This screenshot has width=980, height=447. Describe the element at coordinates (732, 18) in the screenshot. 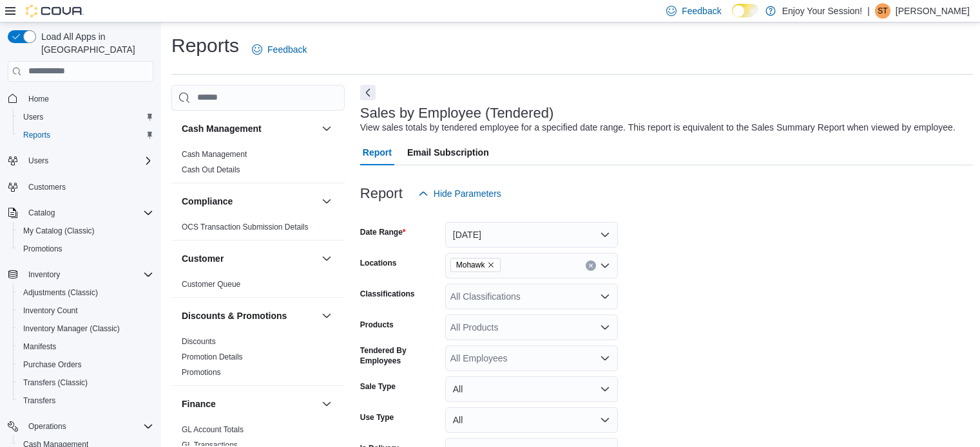

I see `span: Dark Mode` at that location.